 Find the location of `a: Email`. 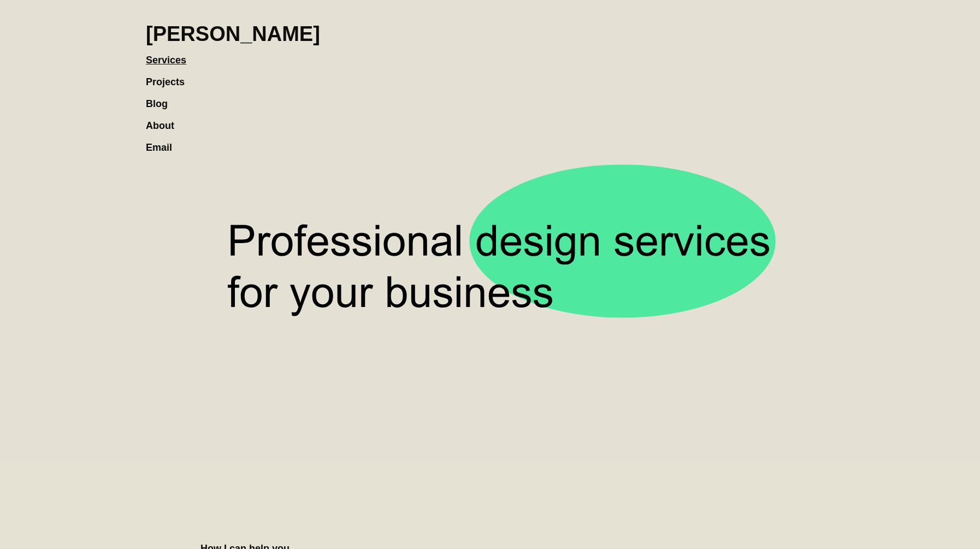

a: Email is located at coordinates (165, 142).